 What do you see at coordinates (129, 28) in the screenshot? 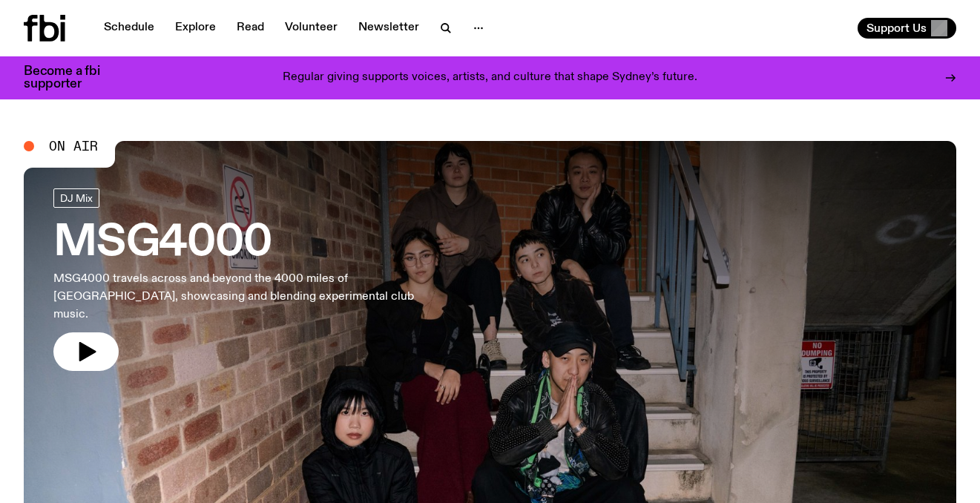
I see `a: Schedule` at bounding box center [129, 28].